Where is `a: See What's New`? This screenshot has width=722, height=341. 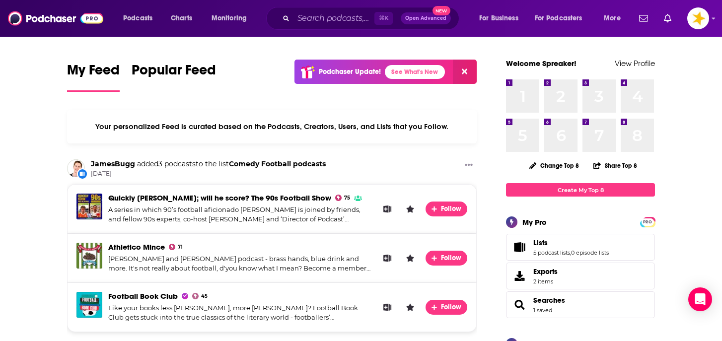 a: See What's New is located at coordinates (414, 72).